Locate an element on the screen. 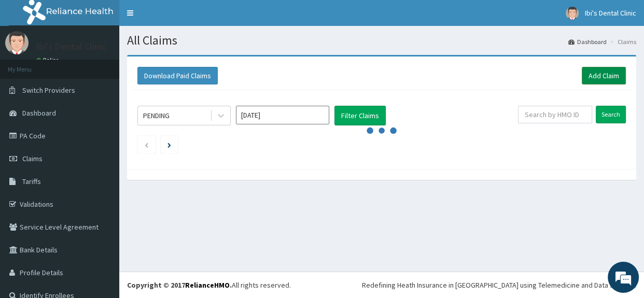 This screenshot has width=644, height=298. input: Select Month and Year is located at coordinates (283, 115).